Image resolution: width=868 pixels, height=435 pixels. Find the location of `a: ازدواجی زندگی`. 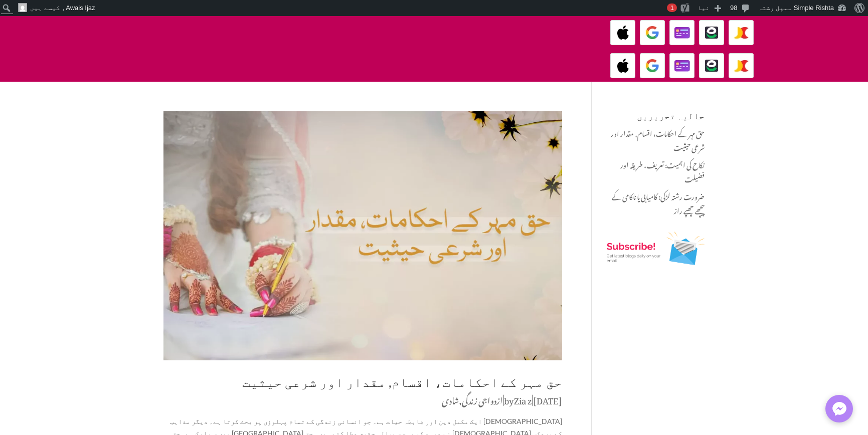

a: ازدواجی زندگی is located at coordinates (482, 399).